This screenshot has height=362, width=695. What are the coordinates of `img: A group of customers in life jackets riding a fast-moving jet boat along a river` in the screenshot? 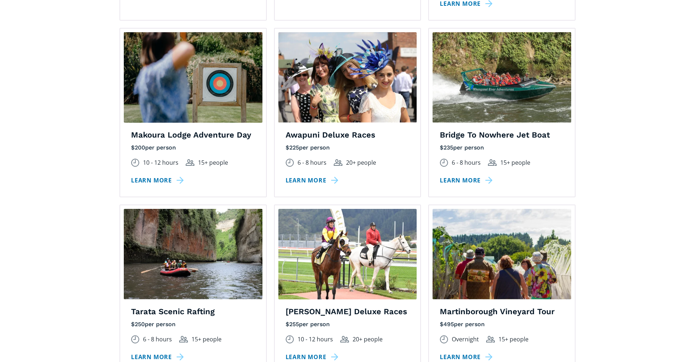 It's located at (501, 77).